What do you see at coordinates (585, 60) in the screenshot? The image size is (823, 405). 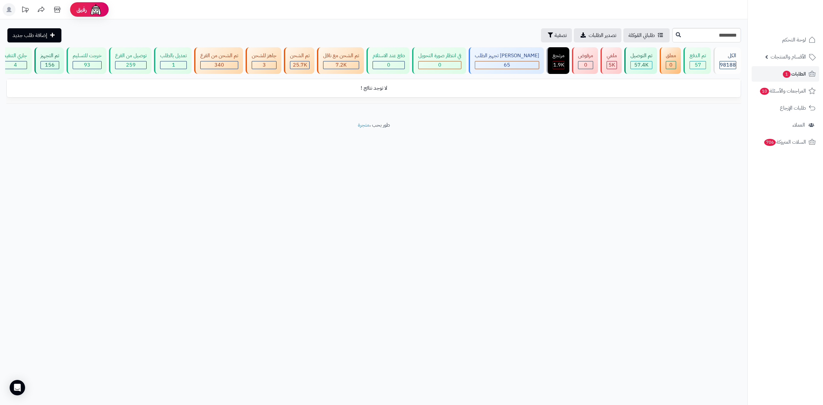 I see `a: مرفوض 0` at bounding box center [585, 60].